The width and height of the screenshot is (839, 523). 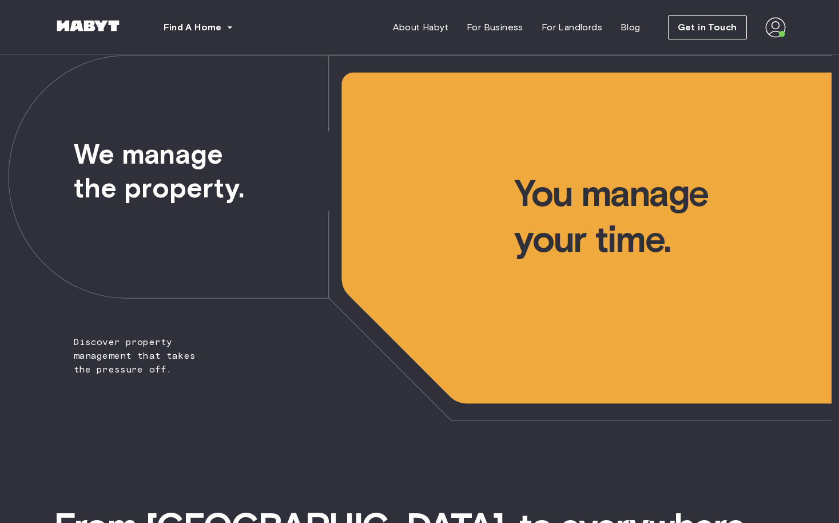 I want to click on button: Find A Home, so click(x=198, y=27).